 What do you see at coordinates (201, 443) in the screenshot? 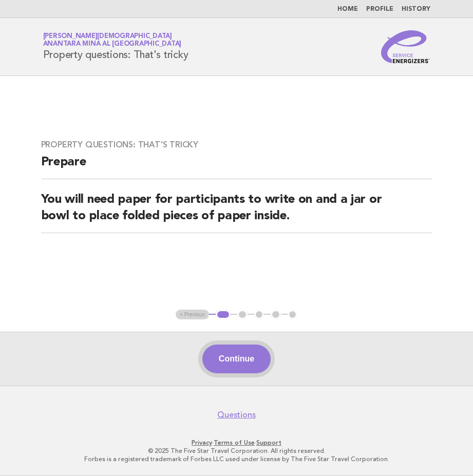
I see `a: Privacy` at bounding box center [201, 443].